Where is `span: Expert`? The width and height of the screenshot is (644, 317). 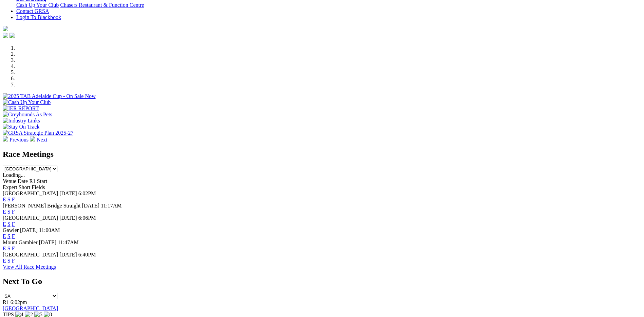 span: Expert is located at coordinates (10, 187).